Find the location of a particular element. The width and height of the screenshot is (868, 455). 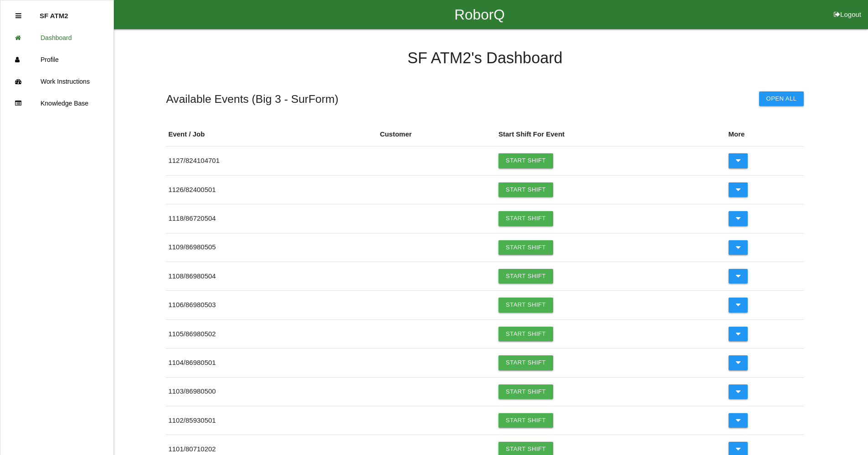

th: More is located at coordinates (765, 134).